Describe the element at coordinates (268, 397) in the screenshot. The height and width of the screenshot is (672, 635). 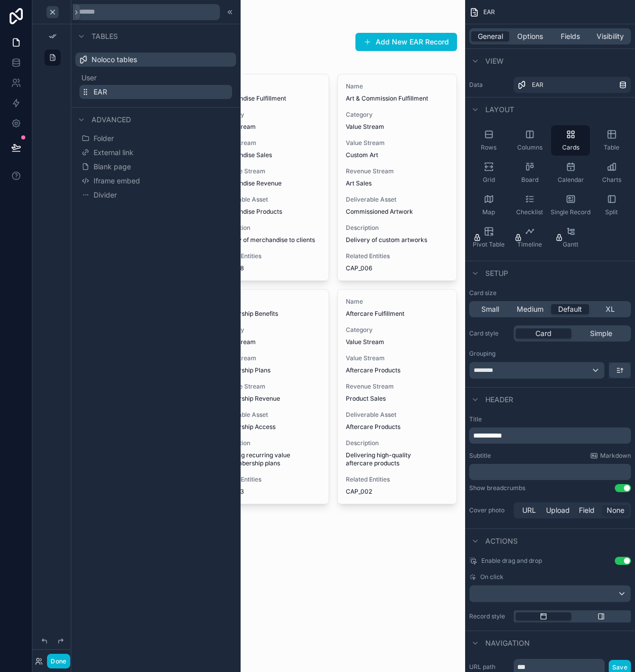
I see `a: NameMembership BenefitsCategoryValue StreamValue StreamMembership PlansRevenue StreamMembership R...` at that location.